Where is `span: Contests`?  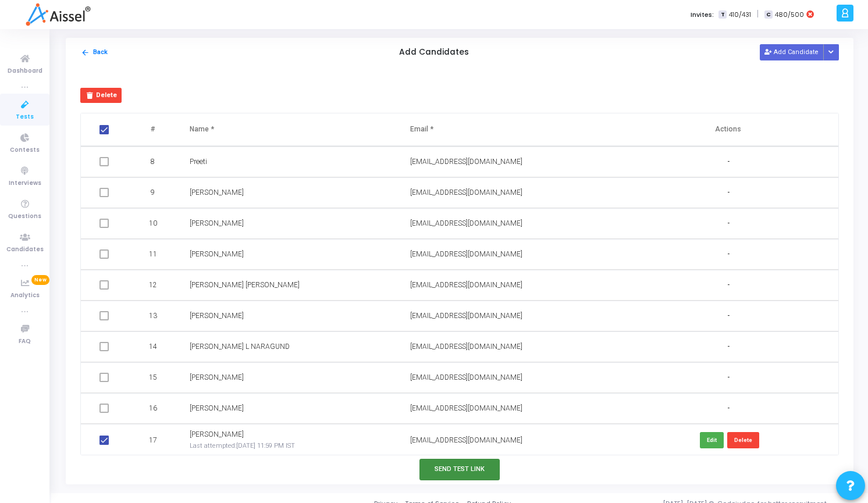 span: Contests is located at coordinates (25, 150).